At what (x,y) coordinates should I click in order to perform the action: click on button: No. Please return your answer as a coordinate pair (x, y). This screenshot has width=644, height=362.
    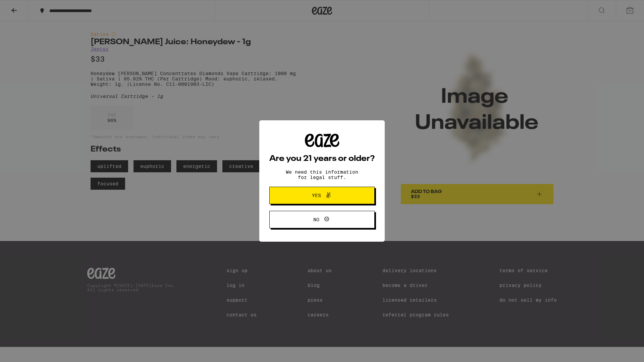
    Looking at the image, I should click on (322, 220).